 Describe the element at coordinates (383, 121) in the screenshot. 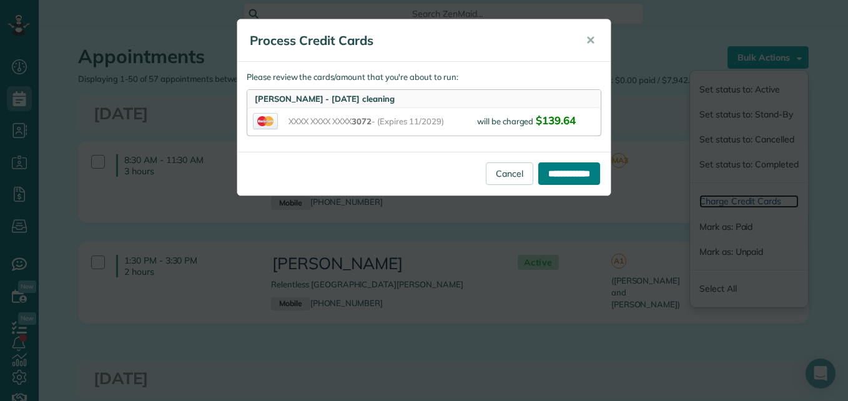

I see `span: XXXX XXXX XXXX - (Expires 11/2029)` at that location.